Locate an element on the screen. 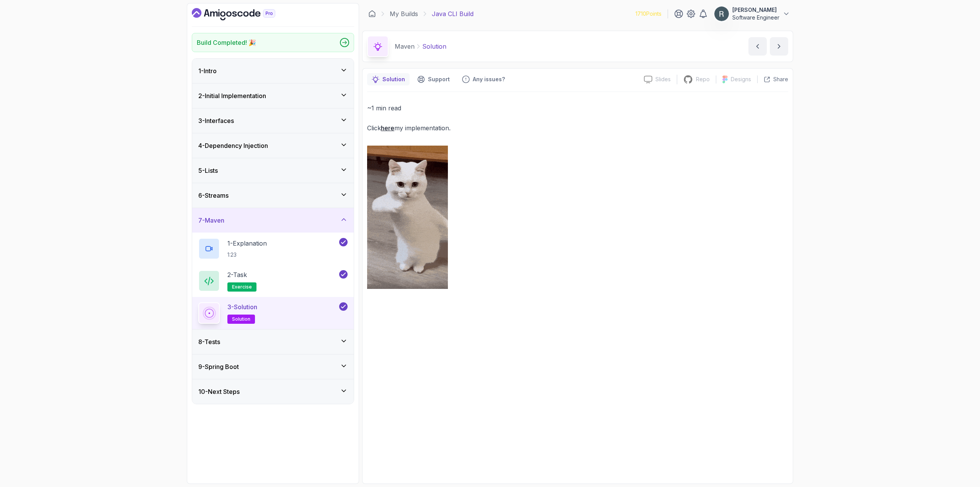 Image resolution: width=980 pixels, height=487 pixels. button: previous content is located at coordinates (757, 47).